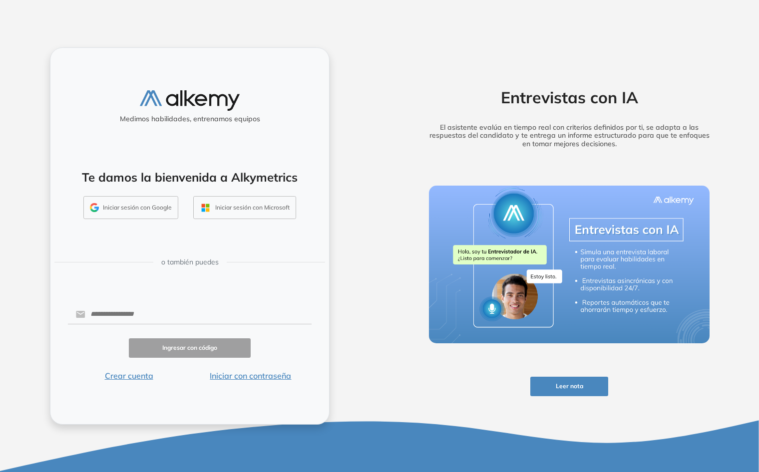  Describe the element at coordinates (569, 386) in the screenshot. I see `button: Leer nota` at that location.